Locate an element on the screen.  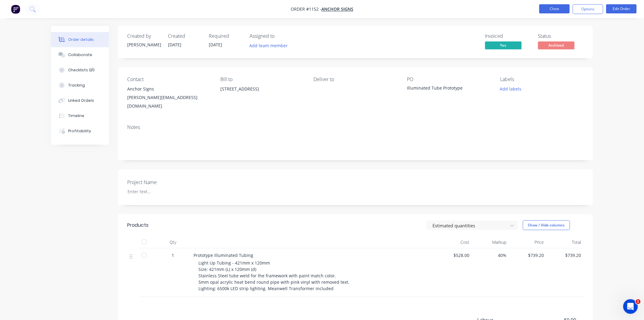
div: Linked Orders is located at coordinates (82, 101).